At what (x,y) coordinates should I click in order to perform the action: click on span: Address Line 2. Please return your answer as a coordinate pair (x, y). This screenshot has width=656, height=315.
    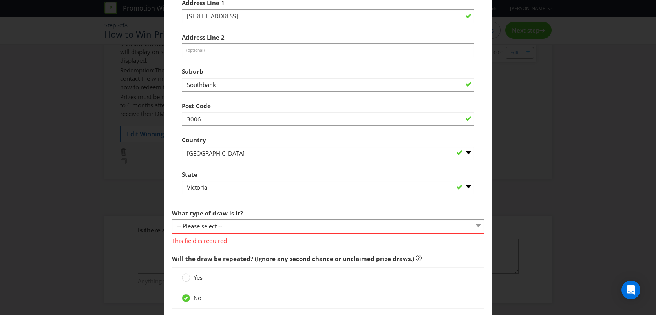
    Looking at the image, I should click on (203, 37).